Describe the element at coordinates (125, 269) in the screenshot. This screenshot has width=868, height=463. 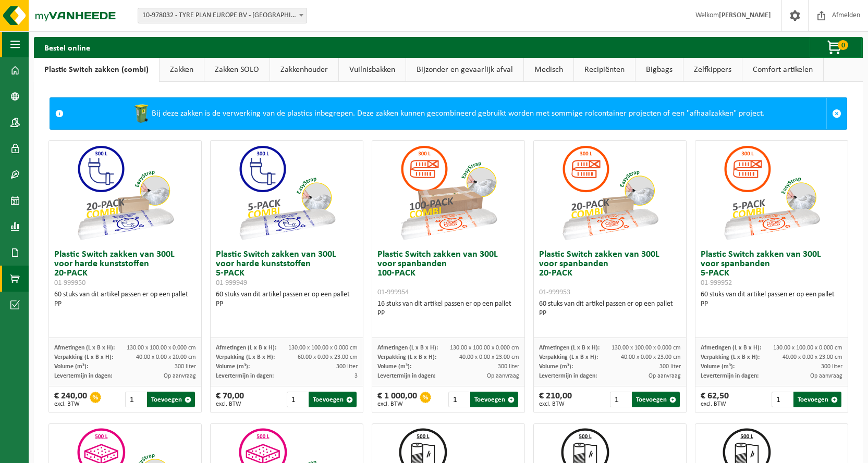
I see `h3: Plastic Switch zakken van 300L voor harde kunststoffen 20-PACK` at that location.